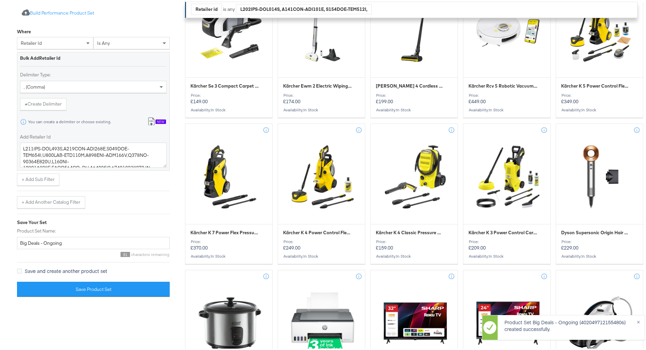  What do you see at coordinates (51, 200) in the screenshot?
I see `button: + Add Another Catalog Filter` at bounding box center [51, 200].